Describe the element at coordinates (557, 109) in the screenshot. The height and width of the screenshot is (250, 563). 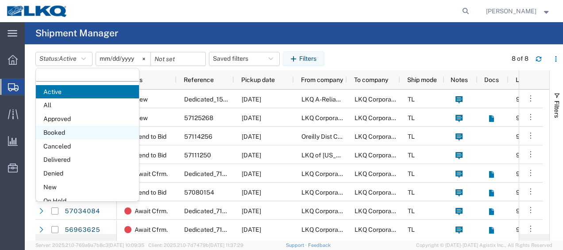
I see `span: Filters` at that location.